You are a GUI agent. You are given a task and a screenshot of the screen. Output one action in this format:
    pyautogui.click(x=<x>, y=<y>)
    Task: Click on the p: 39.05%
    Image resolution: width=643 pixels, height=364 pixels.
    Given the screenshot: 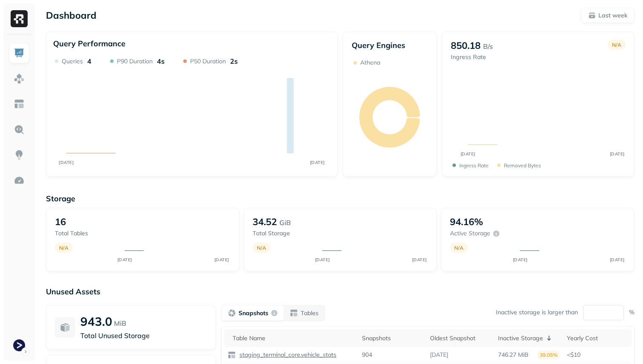 What is the action you would take?
    pyautogui.click(x=549, y=355)
    